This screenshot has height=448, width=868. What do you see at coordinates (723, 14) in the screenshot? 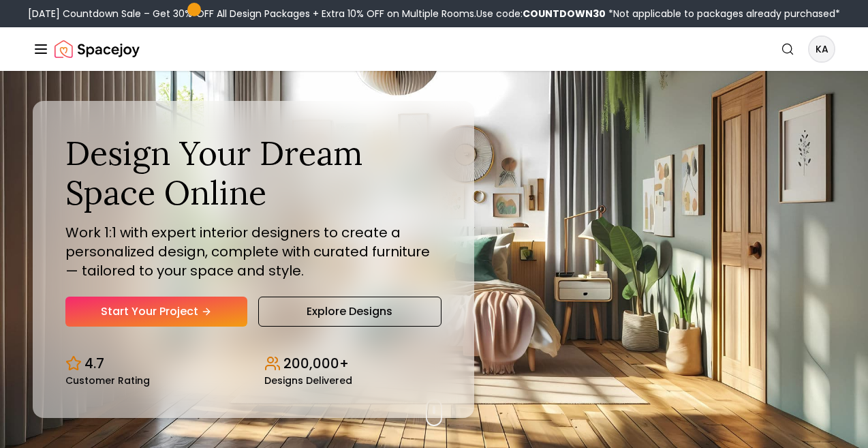
I see `span: *Not applicable to packages already purchased*` at bounding box center [723, 14].